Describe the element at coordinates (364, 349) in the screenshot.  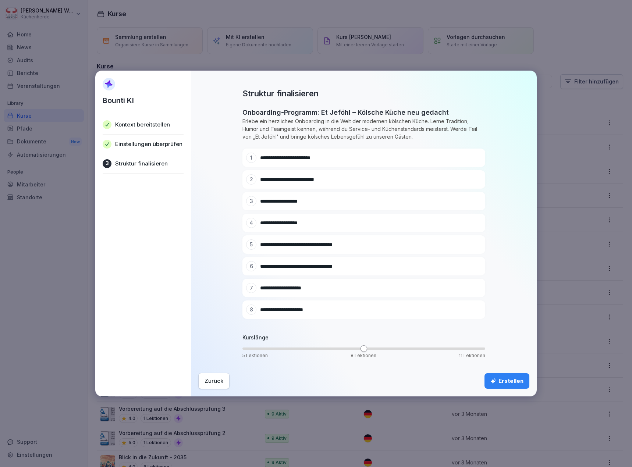
I see `span: Volume` at that location.